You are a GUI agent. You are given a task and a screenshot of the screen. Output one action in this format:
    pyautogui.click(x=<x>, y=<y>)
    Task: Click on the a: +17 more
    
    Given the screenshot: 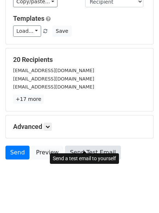 What is the action you would take?
    pyautogui.click(x=28, y=99)
    